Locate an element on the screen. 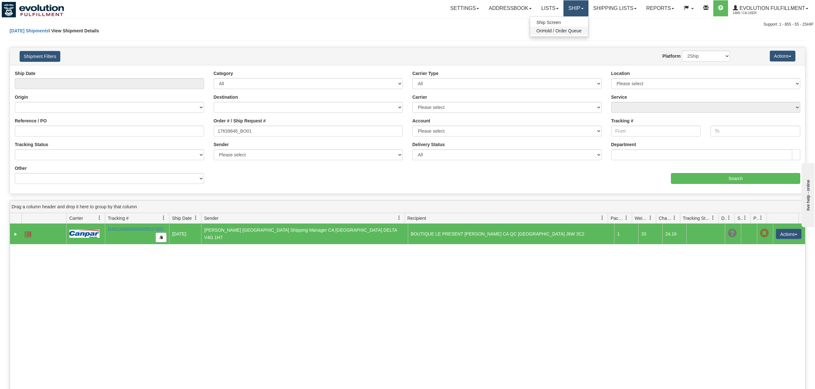 The height and width of the screenshot is (389, 815). a: Carrier filter column settings is located at coordinates (99, 218).